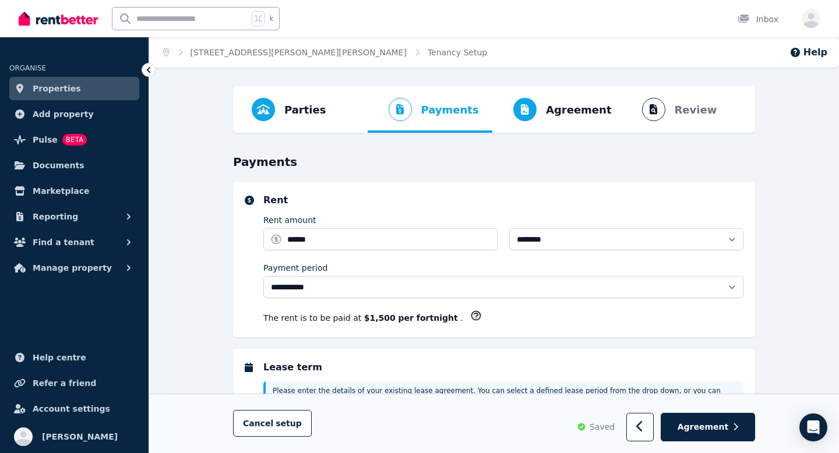 Image resolution: width=839 pixels, height=453 pixels. I want to click on button: Cancelsetup, so click(272, 424).